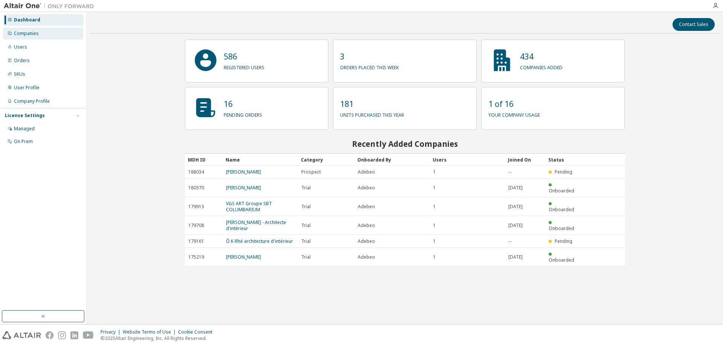  Describe the element at coordinates (196, 172) in the screenshot. I see `span: 188034` at that location.